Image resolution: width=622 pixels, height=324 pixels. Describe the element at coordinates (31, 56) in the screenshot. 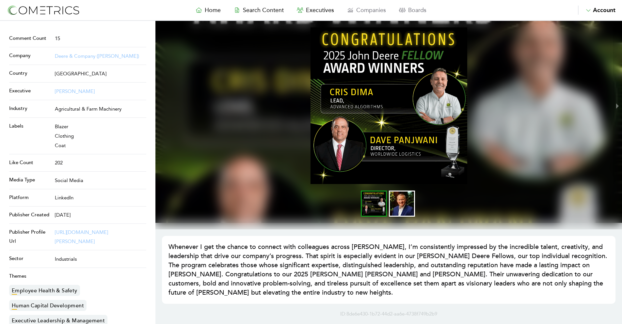

I see `p: Company` at that location.